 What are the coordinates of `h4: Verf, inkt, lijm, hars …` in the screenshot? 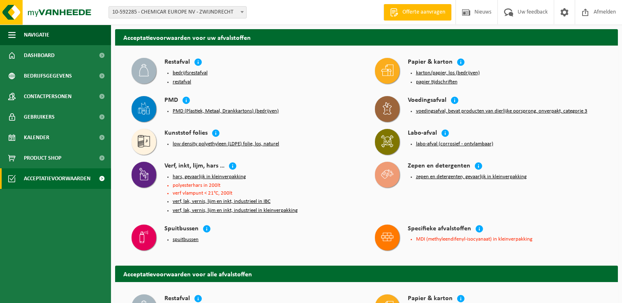 It's located at (194, 167).